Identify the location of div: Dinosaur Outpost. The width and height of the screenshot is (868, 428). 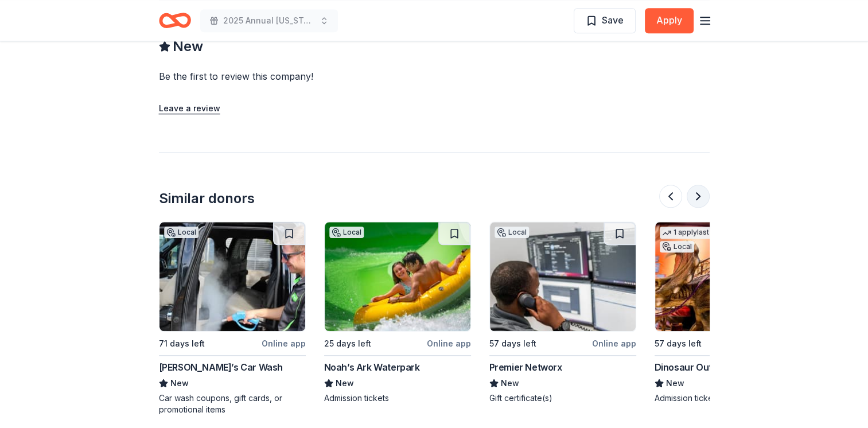
(693, 367).